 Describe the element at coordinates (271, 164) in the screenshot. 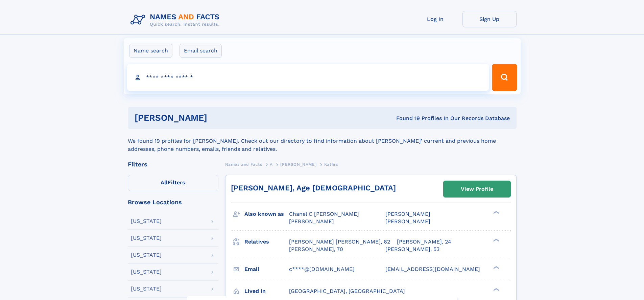

I see `span: A` at that location.